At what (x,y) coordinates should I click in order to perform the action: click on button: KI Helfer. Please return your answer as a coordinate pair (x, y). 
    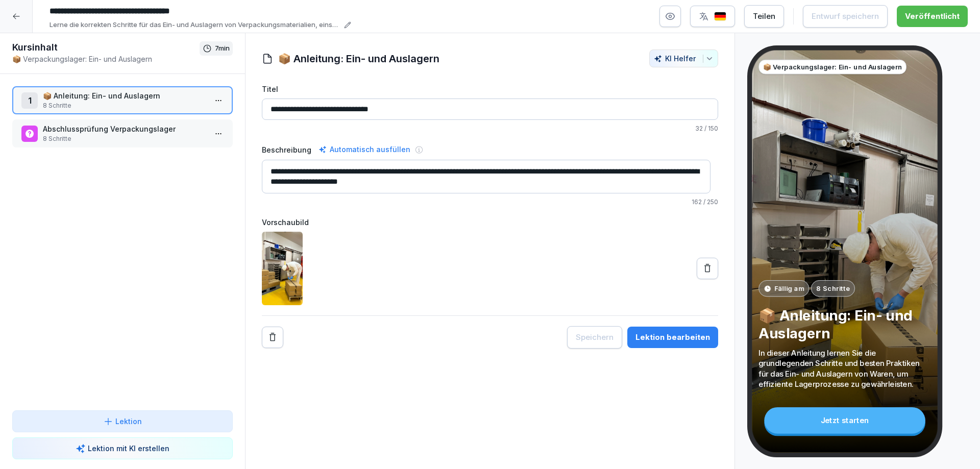
    Looking at the image, I should click on (683, 58).